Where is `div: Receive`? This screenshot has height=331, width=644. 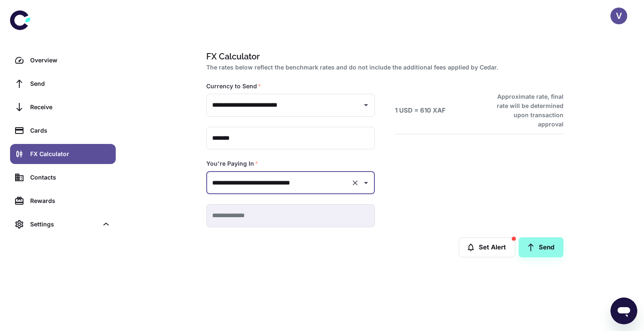 div: Receive is located at coordinates (70, 107).